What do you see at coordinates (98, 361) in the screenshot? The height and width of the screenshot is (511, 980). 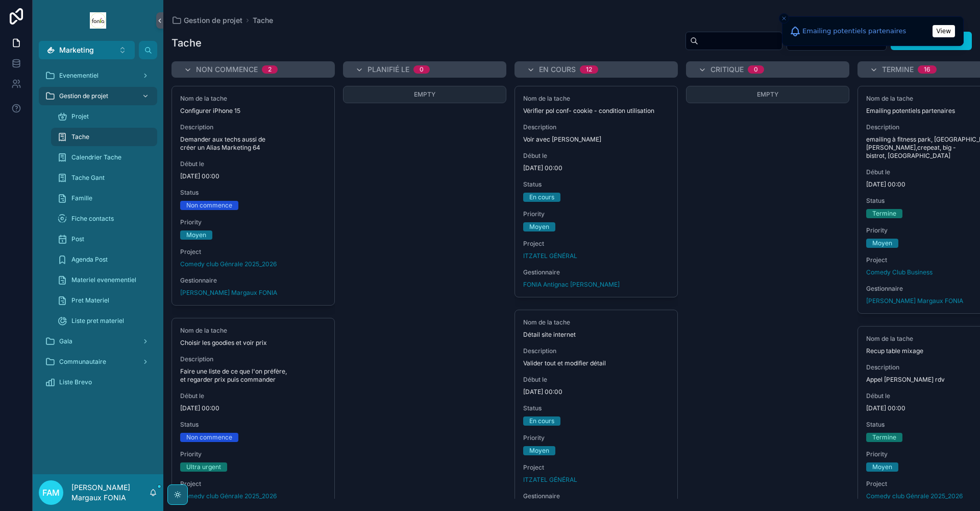 I see `a: Communautaire` at bounding box center [98, 361].